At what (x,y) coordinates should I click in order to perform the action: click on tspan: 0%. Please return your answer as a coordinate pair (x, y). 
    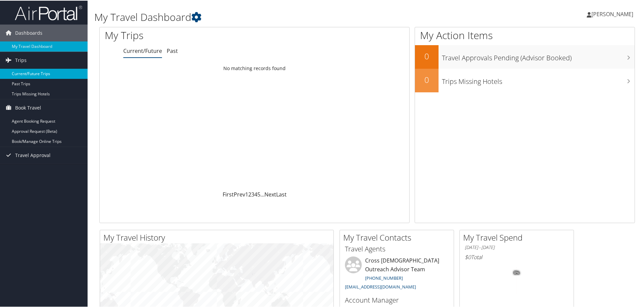
    Looking at the image, I should click on (517, 272).